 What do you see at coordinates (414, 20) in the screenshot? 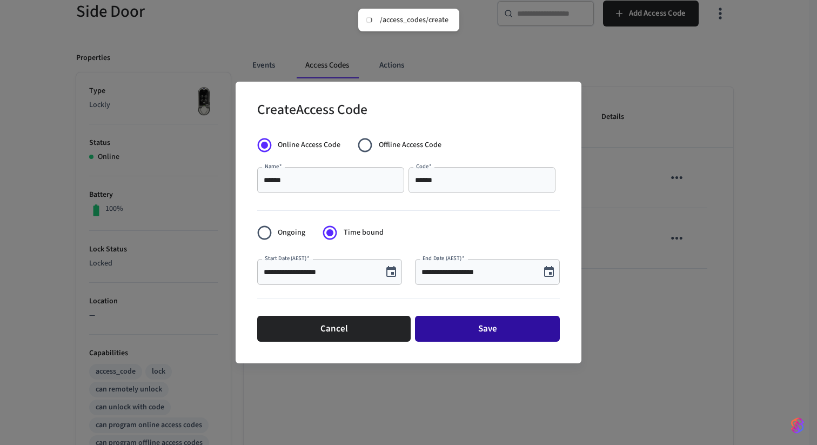
I see `div: /access_codes/create` at bounding box center [414, 20].